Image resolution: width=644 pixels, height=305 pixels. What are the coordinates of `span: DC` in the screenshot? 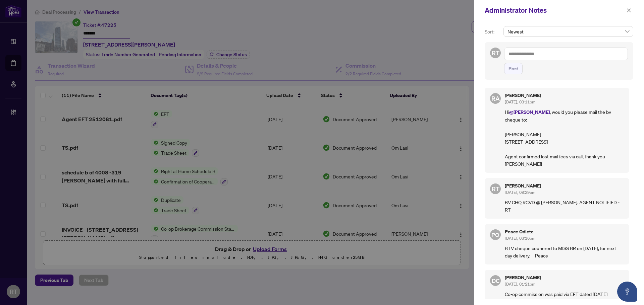 It's located at (495, 281).